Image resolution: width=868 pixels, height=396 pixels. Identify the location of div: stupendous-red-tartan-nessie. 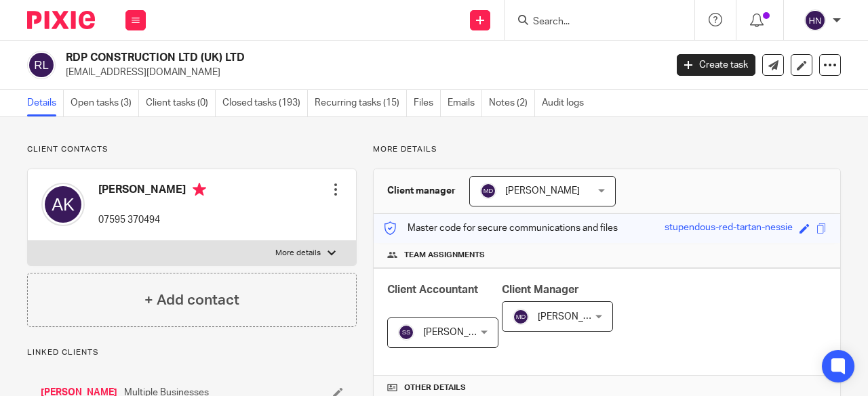
(728, 228).